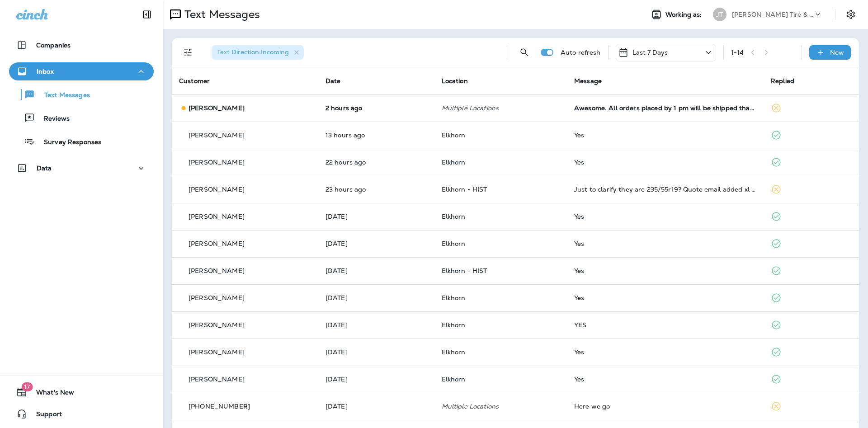 The width and height of the screenshot is (868, 428). I want to click on p: Auto refresh, so click(581, 52).